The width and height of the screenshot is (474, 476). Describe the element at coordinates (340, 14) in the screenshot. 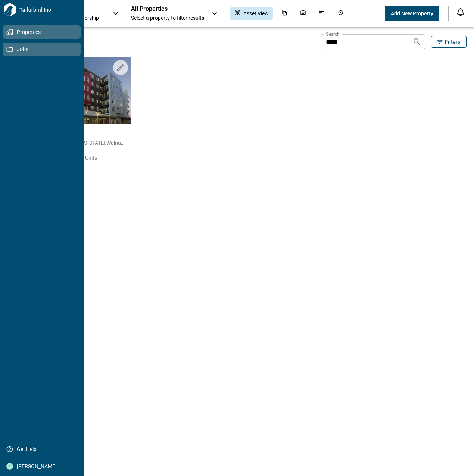

I see `div: Job History` at that location.